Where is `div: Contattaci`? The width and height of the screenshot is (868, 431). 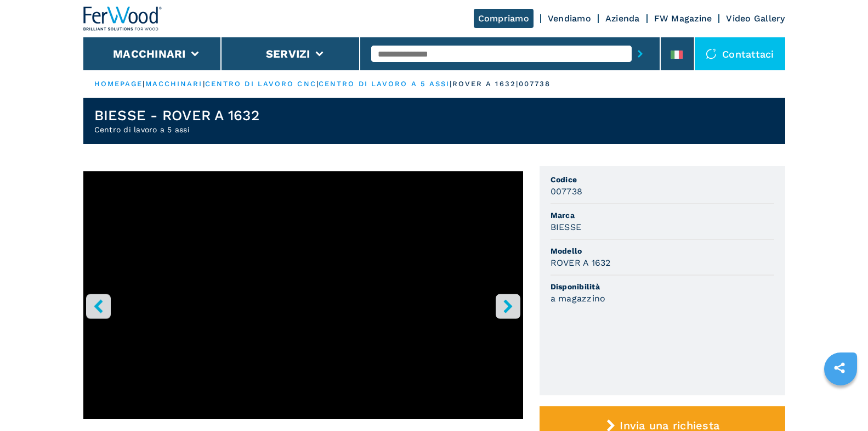 div: Contattaci is located at coordinates (740, 54).